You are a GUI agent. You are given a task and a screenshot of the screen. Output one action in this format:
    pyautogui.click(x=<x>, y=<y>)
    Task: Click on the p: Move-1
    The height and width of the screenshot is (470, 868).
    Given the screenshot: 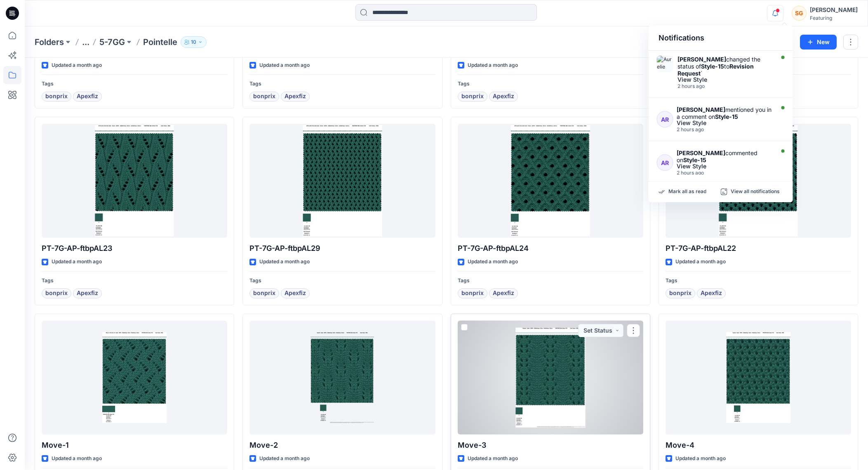 What is the action you would take?
    pyautogui.click(x=134, y=445)
    